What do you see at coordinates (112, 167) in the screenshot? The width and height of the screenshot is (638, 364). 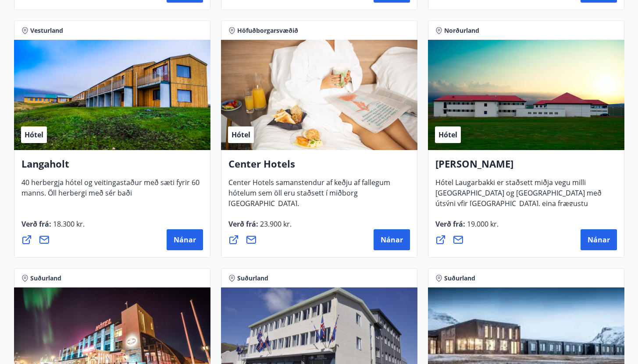 I see `h4: Langaholt` at bounding box center [112, 167].